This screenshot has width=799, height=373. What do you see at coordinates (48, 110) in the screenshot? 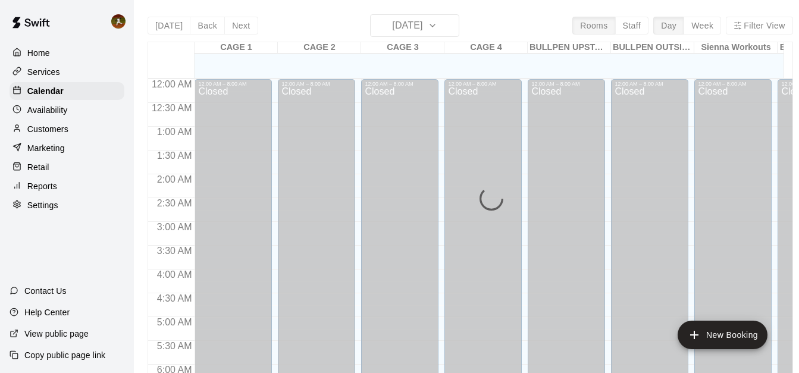
I see `p: Availability` at bounding box center [48, 110].